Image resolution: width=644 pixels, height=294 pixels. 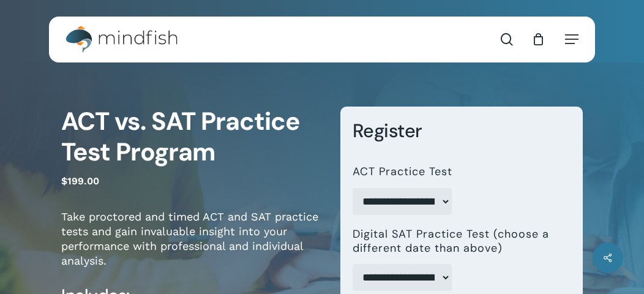 I want to click on h1: ACT vs. SAT Practice Test Program, so click(x=191, y=137).